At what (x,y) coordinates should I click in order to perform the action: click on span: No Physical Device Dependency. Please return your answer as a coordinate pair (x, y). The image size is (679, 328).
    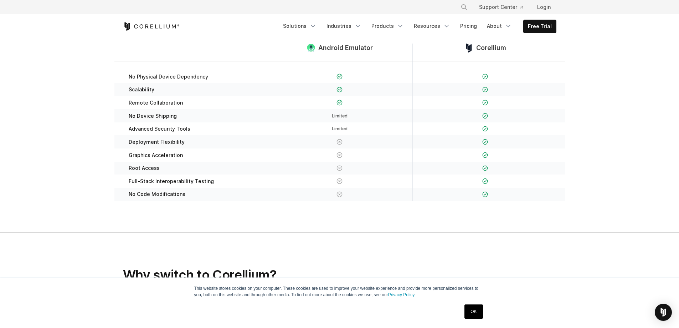
    Looking at the image, I should click on (168, 77).